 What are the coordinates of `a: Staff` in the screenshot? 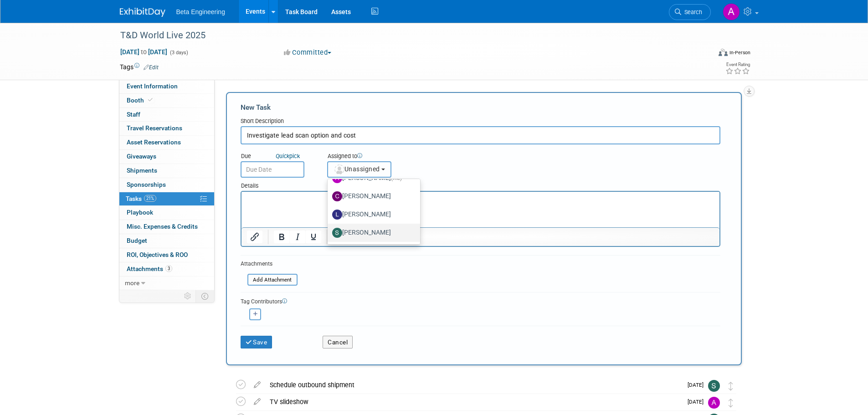 It's located at (167, 115).